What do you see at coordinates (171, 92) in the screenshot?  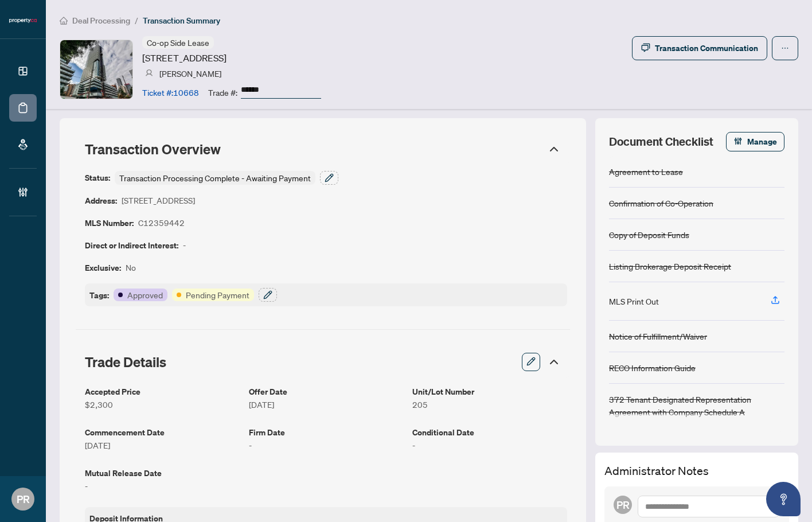 I see `article: Ticket #: 10668` at bounding box center [171, 92].